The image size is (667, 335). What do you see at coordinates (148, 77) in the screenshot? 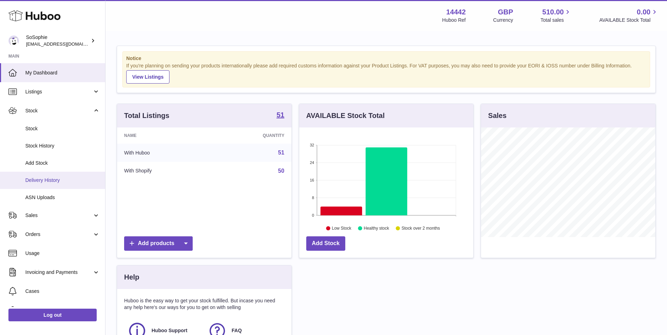
I see `a: View Listings` at bounding box center [148, 77].